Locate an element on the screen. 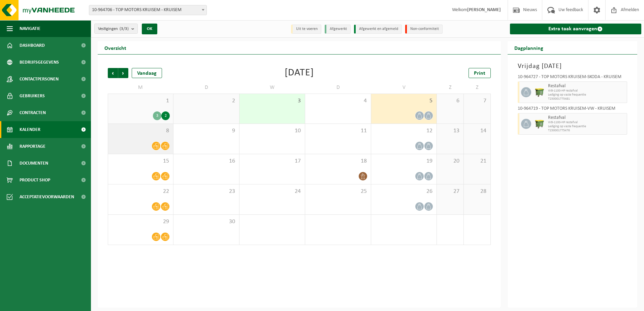  span: 25 is located at coordinates (338, 192).